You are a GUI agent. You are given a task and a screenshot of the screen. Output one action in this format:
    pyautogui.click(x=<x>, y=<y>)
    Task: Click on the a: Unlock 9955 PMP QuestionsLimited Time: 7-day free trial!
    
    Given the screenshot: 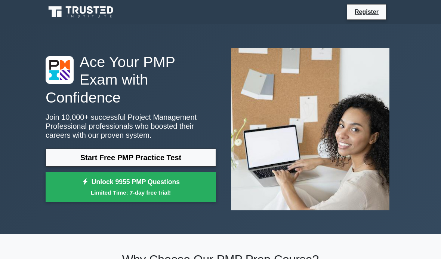 What is the action you would take?
    pyautogui.click(x=131, y=187)
    